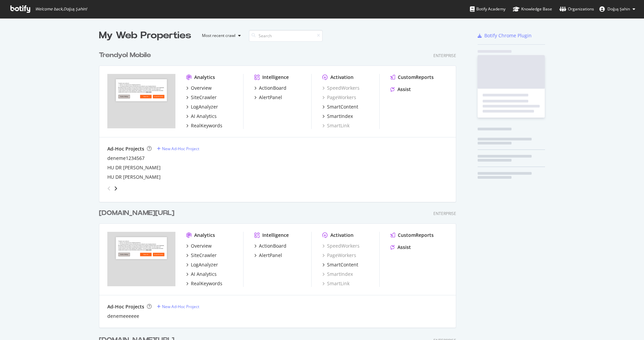 Image resolution: width=644 pixels, height=340 pixels. Describe the element at coordinates (126, 55) in the screenshot. I see `a: Trendyol Mobile` at that location.